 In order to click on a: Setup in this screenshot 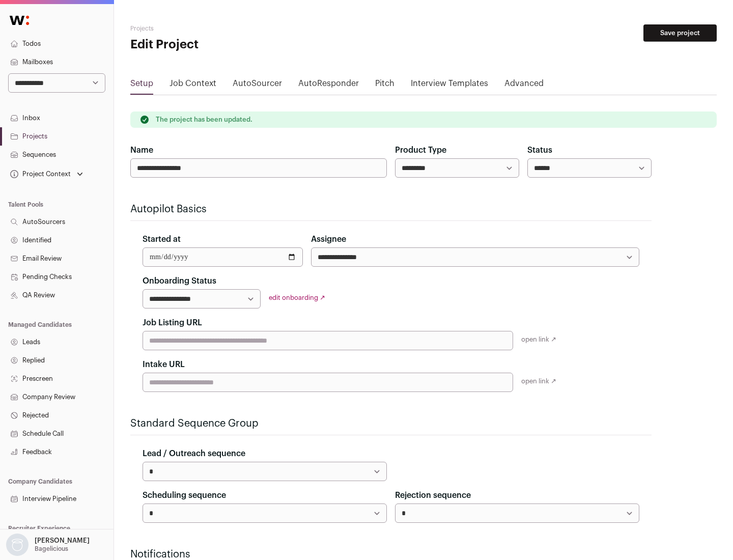, I will do `click(142, 86)`.